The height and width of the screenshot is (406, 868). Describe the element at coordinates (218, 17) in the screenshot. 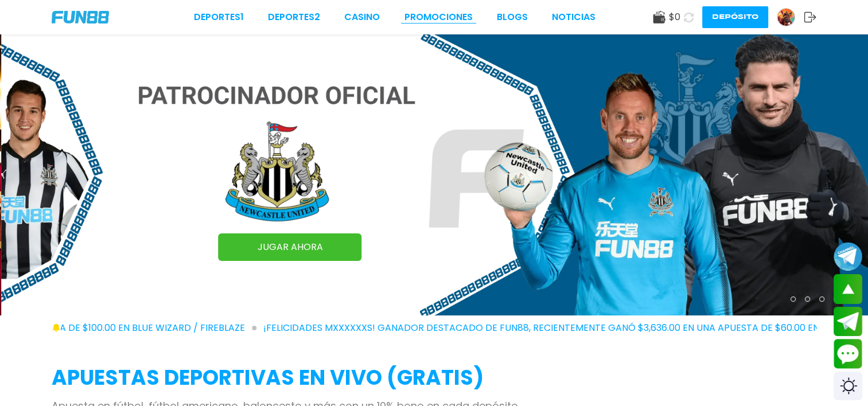

I see `a: Deportes1` at that location.